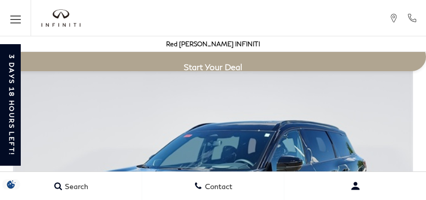  Describe the element at coordinates (61, 18) in the screenshot. I see `a: infiniti` at that location.